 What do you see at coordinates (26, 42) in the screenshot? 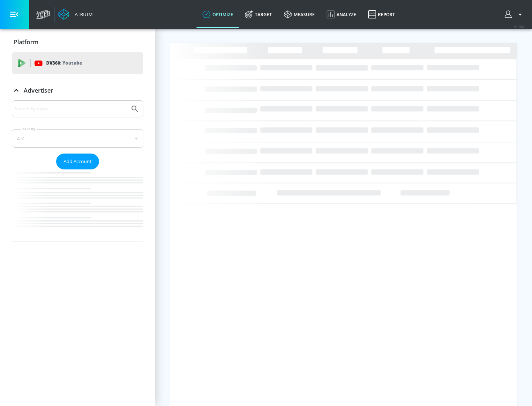
I see `p: Platform` at bounding box center [26, 42].